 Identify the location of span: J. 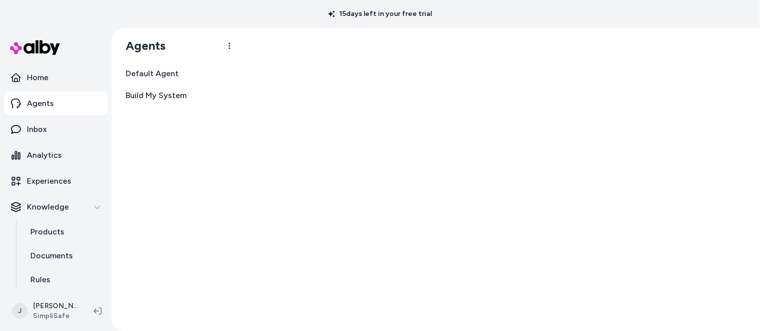
(20, 312).